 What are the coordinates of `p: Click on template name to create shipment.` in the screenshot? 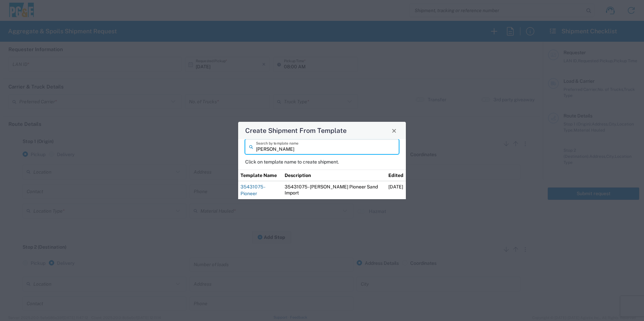 It's located at (322, 162).